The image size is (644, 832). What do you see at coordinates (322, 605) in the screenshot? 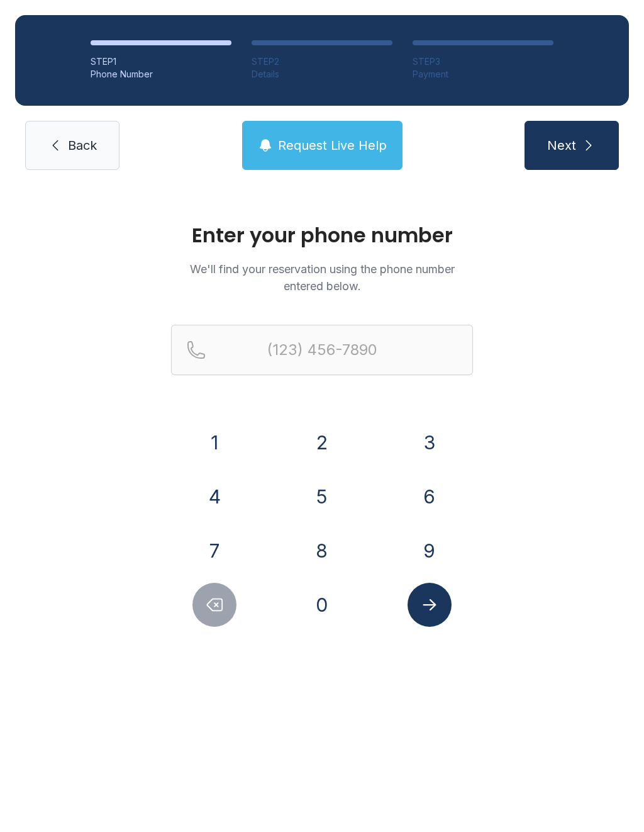
I see `button: 0` at bounding box center [322, 605].